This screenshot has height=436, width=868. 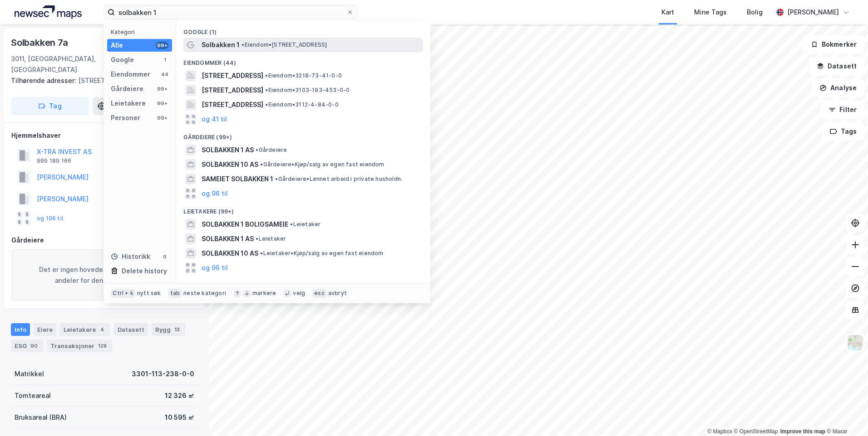 What do you see at coordinates (303, 30) in the screenshot?
I see `div: Google (1)` at bounding box center [303, 30].